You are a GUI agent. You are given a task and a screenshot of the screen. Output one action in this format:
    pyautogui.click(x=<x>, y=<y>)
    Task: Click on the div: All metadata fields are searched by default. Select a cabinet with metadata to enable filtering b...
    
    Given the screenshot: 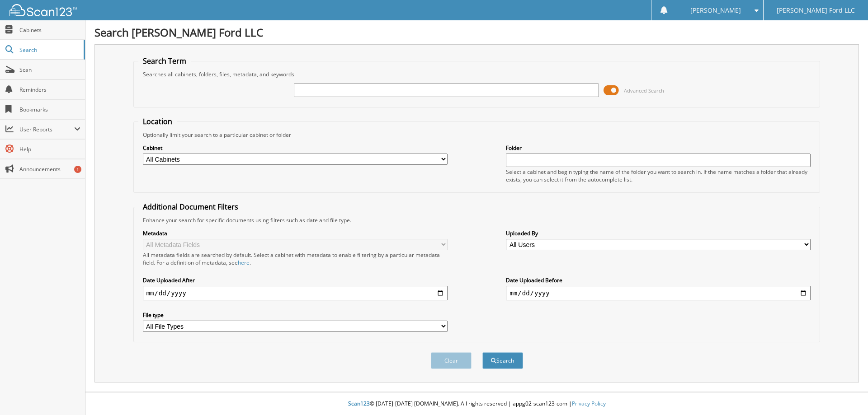 What is the action you would take?
    pyautogui.click(x=296, y=259)
    